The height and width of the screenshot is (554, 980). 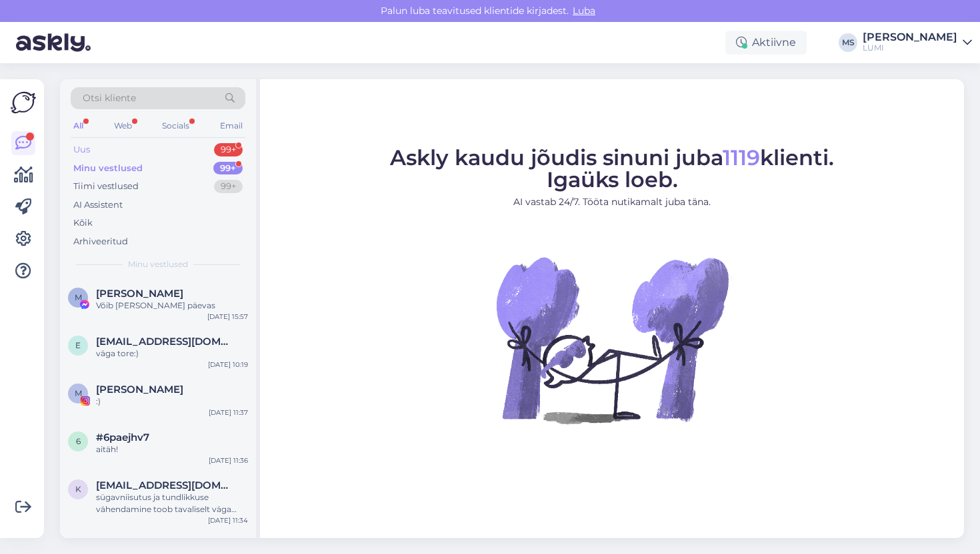 What do you see at coordinates (78, 126) in the screenshot?
I see `div: All` at bounding box center [78, 126].